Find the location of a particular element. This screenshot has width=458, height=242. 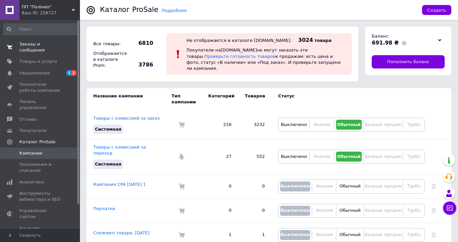

div: Отображается в каталоге Prom: is located at coordinates (110, 60).